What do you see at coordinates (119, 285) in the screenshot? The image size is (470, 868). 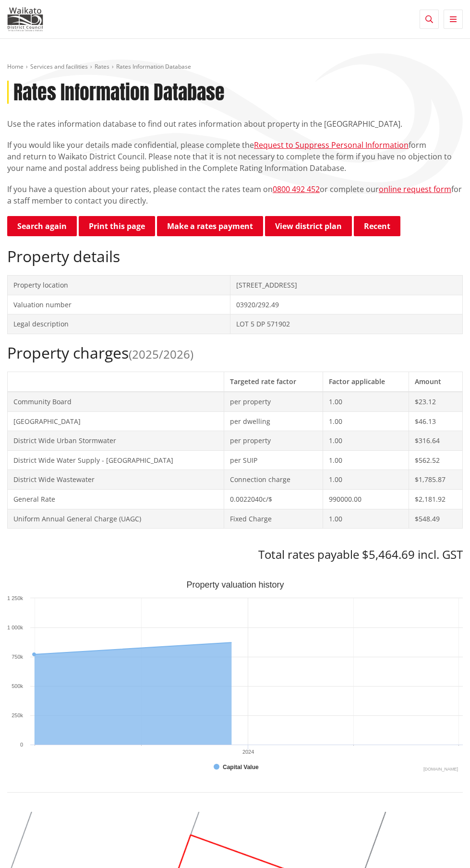 I see `td: Property location` at bounding box center [119, 285].